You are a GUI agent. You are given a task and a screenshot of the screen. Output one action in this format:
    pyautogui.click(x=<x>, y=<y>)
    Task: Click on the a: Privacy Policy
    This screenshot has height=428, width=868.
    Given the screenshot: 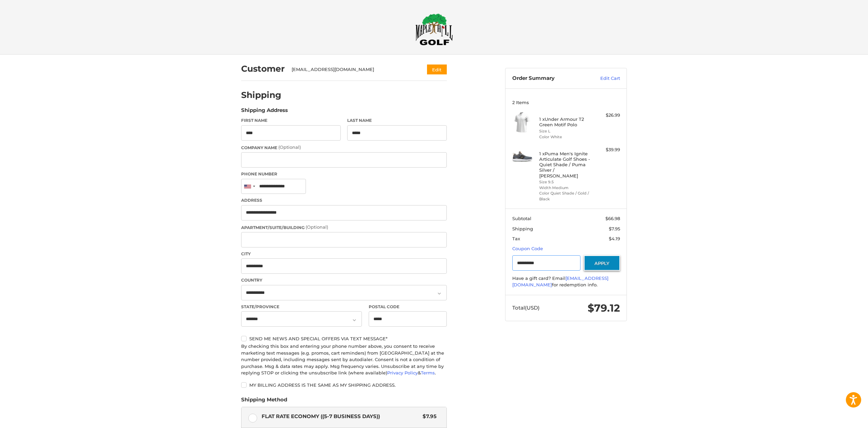 What is the action you would take?
    pyautogui.click(x=403, y=372)
    